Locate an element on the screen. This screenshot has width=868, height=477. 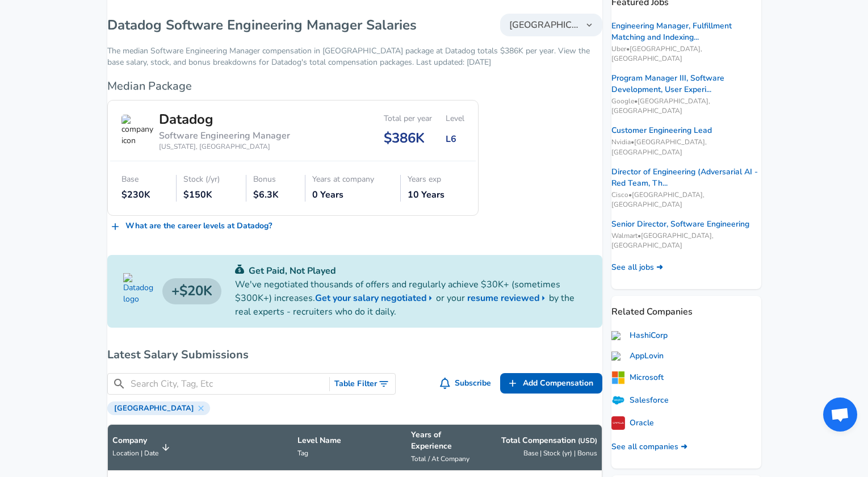
div: $230K is located at coordinates (146, 194).